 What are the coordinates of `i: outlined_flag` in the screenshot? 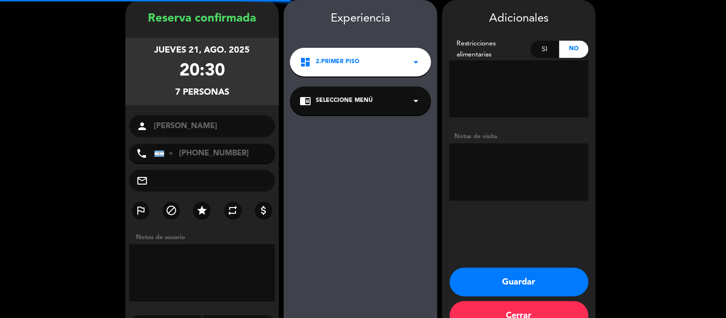 It's located at (141, 211).